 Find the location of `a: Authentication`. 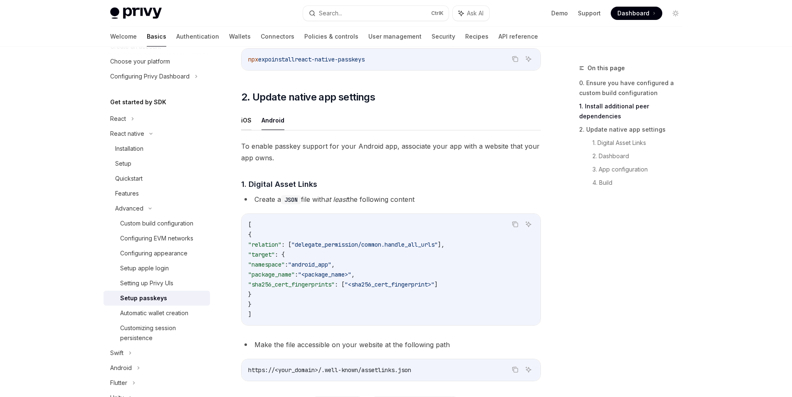

a: Authentication is located at coordinates (197, 37).